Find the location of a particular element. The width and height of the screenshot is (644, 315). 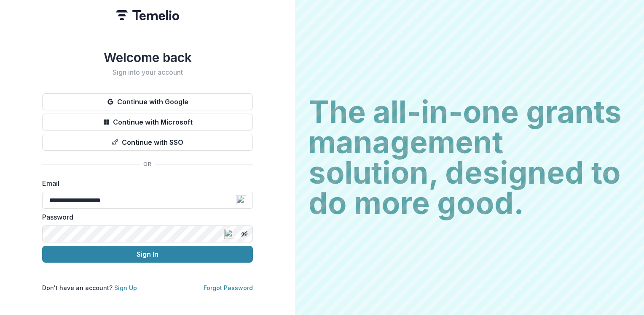

a: Sign Up is located at coordinates (126, 287).